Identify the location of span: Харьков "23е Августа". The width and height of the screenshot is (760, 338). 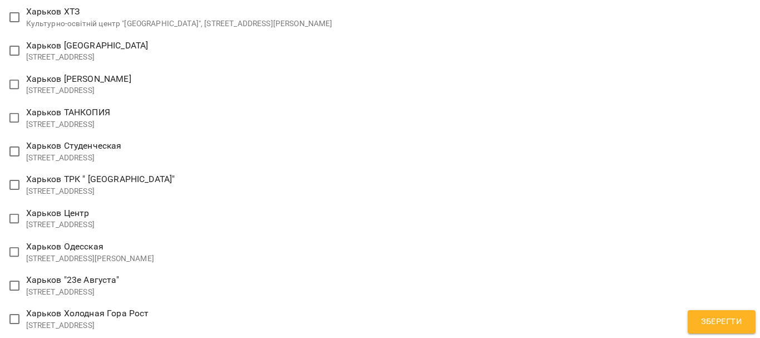
(72, 279).